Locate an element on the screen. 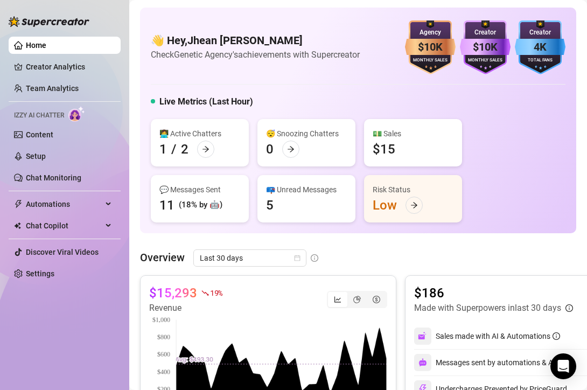 The image size is (587, 390). a: Settings is located at coordinates (40, 273).